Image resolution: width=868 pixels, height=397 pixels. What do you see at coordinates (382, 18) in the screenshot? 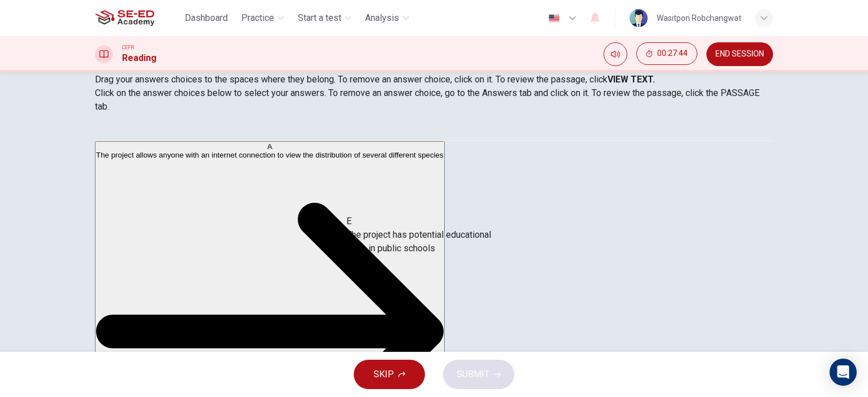
I see `span: Analysis` at bounding box center [382, 18].